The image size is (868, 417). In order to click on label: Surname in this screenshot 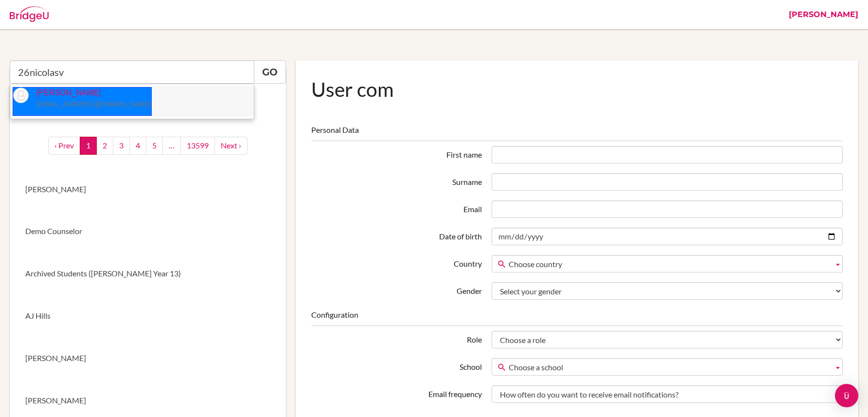, I will do `click(396, 180)`.